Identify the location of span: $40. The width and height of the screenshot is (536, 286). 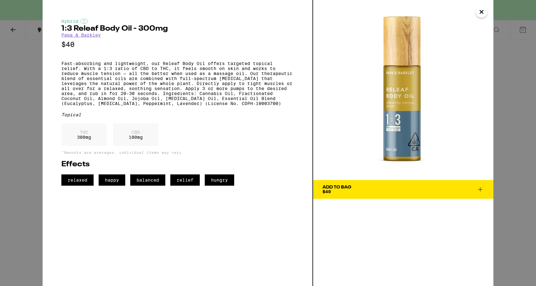
(326, 192).